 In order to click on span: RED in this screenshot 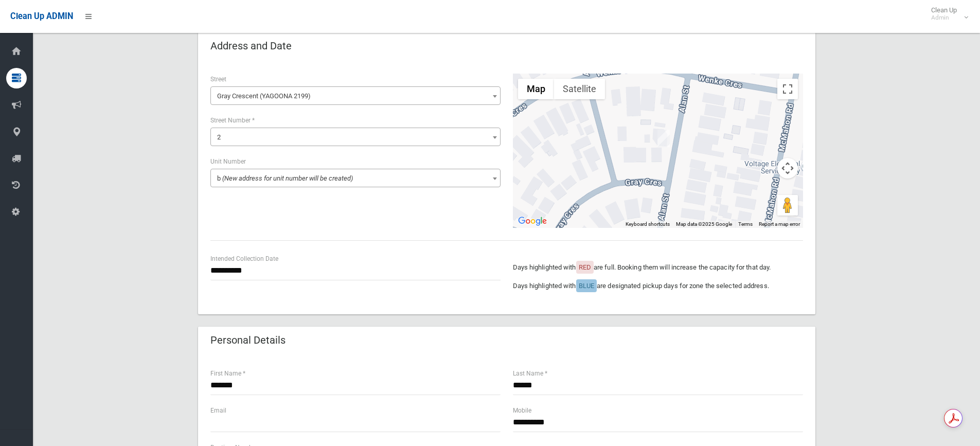, I will do `click(584, 267)`.